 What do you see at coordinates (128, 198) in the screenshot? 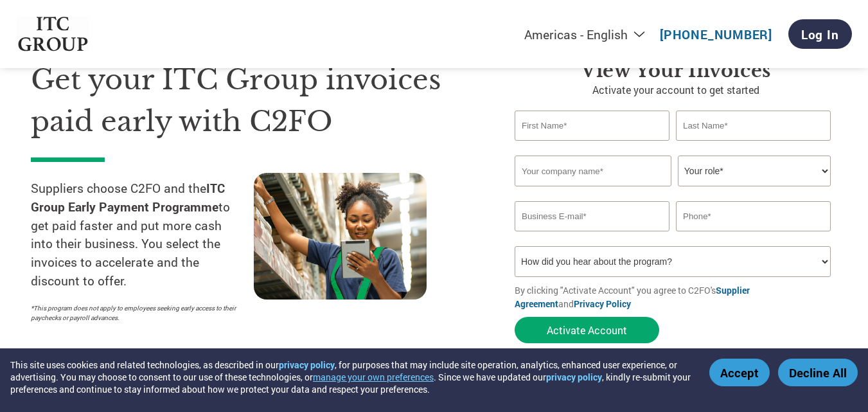
I see `strong: ITC Group Early Payment Programme` at bounding box center [128, 198].